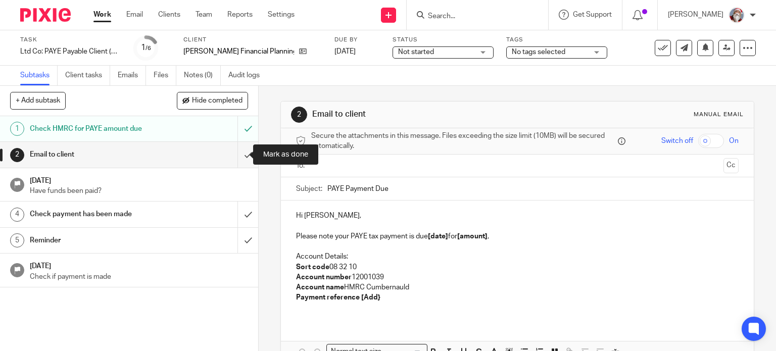 The height and width of the screenshot is (351, 776). What do you see at coordinates (518, 267) in the screenshot?
I see `p: 08 32 10` at bounding box center [518, 267].